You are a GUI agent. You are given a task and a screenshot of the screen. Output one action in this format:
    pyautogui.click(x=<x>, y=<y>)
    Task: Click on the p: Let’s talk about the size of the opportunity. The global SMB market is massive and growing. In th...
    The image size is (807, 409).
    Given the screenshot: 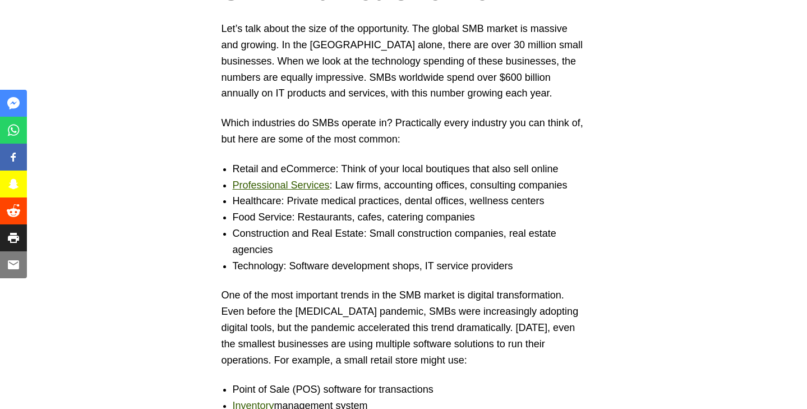 What is the action you would take?
    pyautogui.click(x=404, y=61)
    